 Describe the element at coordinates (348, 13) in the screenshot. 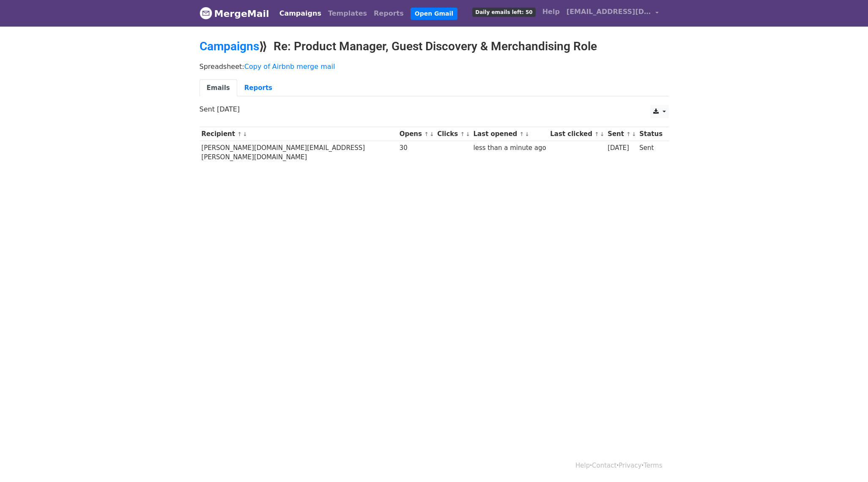

I see `a: Templates` at that location.